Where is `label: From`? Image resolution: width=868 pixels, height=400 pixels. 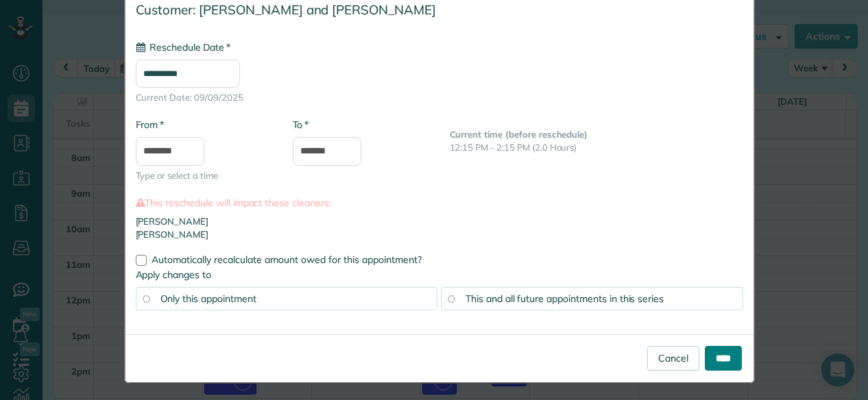 label: From is located at coordinates (150, 125).